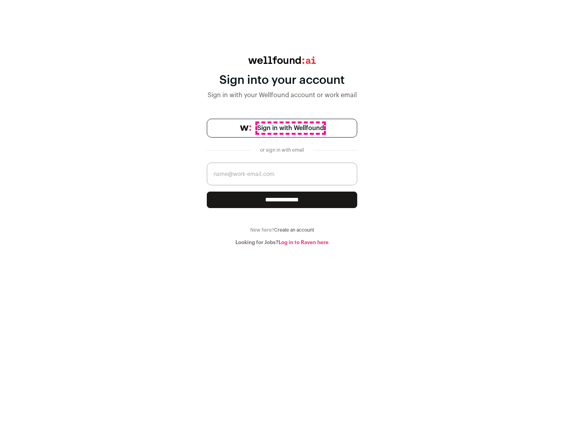 This screenshot has height=431, width=564. Describe the element at coordinates (282, 150) in the screenshot. I see `div: or sign in with email` at that location.